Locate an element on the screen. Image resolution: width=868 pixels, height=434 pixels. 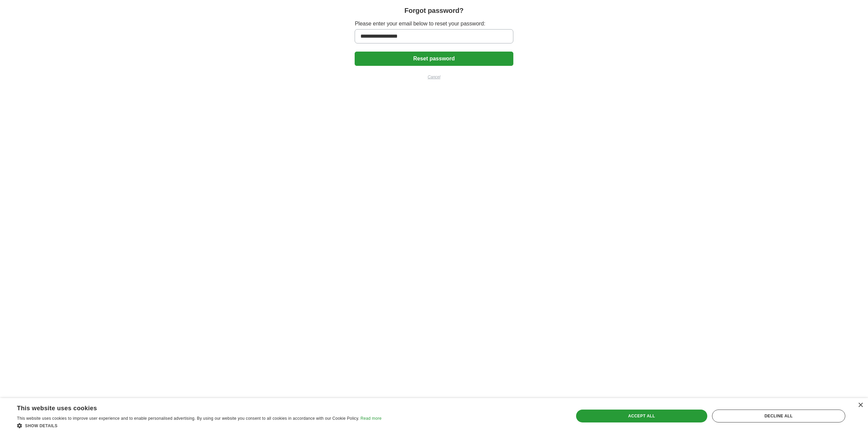
span: Show details is located at coordinates (42, 426).